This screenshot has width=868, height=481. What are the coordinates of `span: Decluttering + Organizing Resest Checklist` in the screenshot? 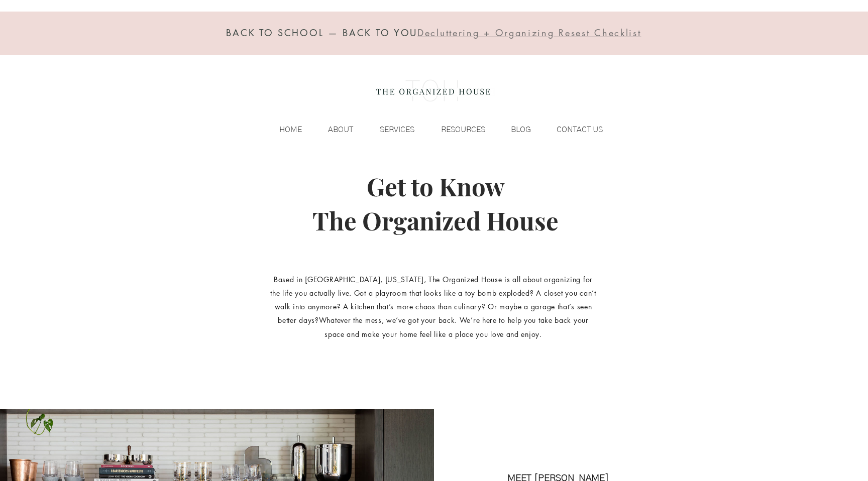 It's located at (529, 33).